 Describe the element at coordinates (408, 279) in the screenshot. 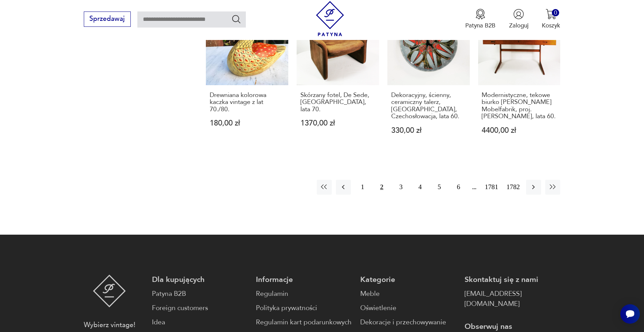

I see `p: Kategorie` at that location.